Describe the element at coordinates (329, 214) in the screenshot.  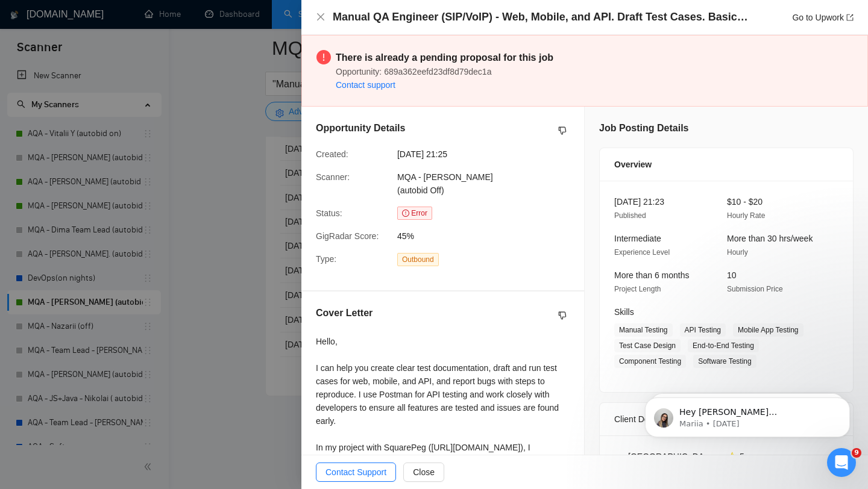
I see `span: Status:` at that location.